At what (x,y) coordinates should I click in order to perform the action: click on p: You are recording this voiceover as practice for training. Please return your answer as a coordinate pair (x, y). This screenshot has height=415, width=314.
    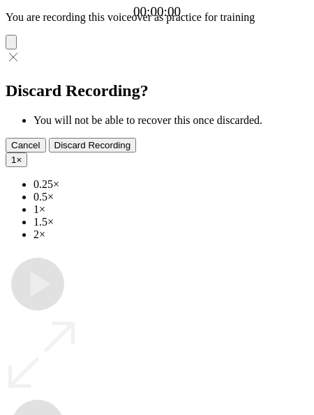
    Looking at the image, I should click on (157, 17).